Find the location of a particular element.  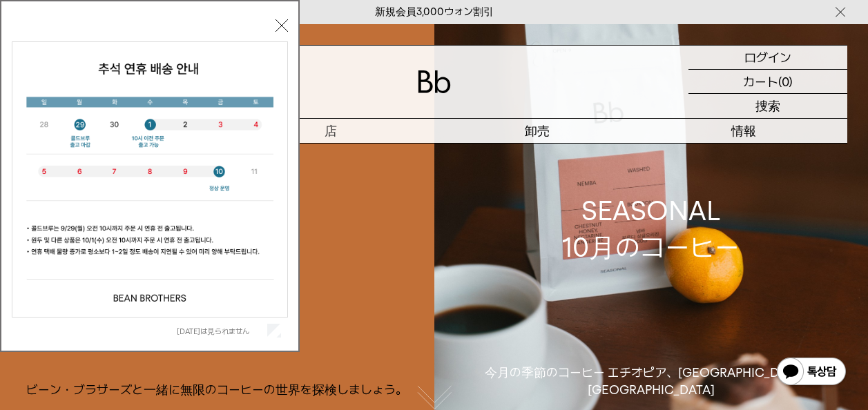

a: ログイン is located at coordinates (768, 57).